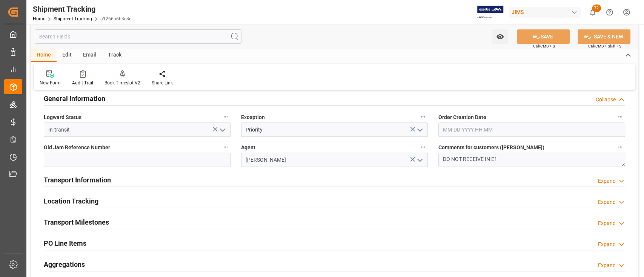  Describe the element at coordinates (605, 46) in the screenshot. I see `span: Ctrl/CMD + Shift + S` at that location.